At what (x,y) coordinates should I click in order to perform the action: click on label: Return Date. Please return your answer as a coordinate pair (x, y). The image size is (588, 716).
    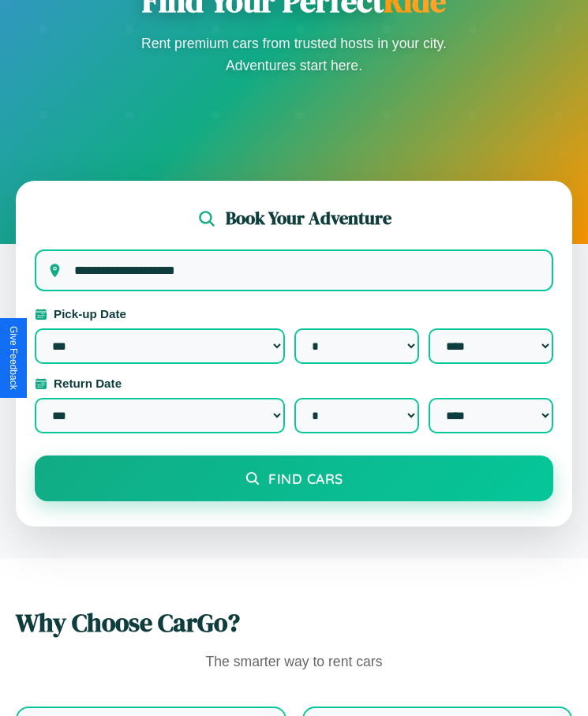
    Looking at the image, I should click on (294, 383).